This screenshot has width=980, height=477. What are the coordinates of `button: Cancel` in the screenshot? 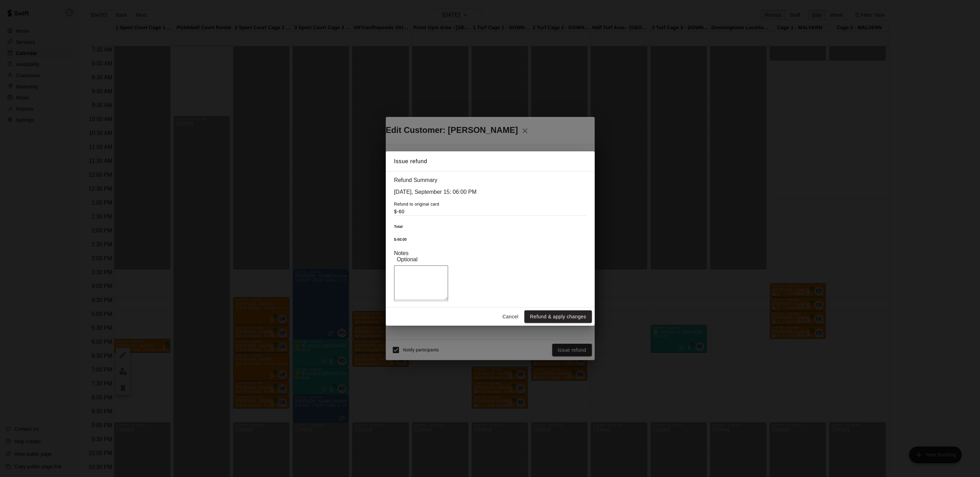 It's located at (511, 317).